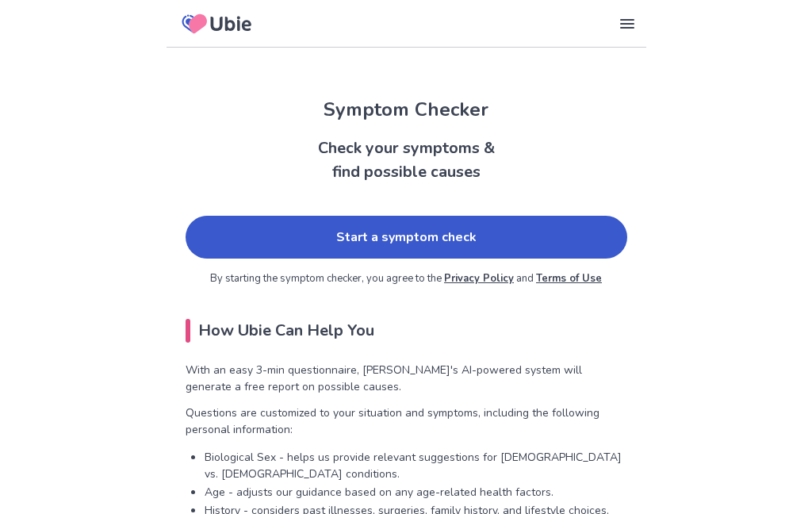 This screenshot has height=514, width=812. Describe the element at coordinates (406, 421) in the screenshot. I see `p: Questions are customized to your situation and symptoms, including the following personal informa...` at that location.